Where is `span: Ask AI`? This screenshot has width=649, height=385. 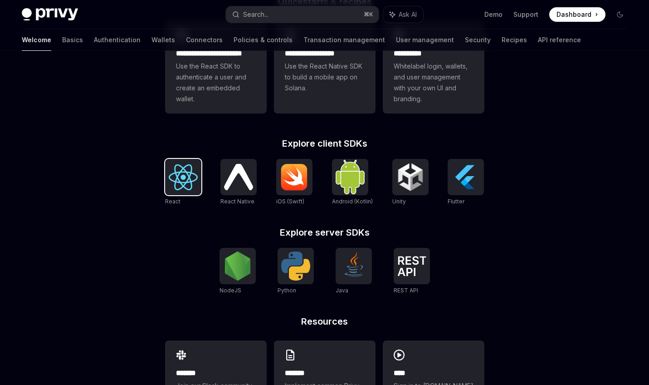
span: Ask AI is located at coordinates (408, 15).